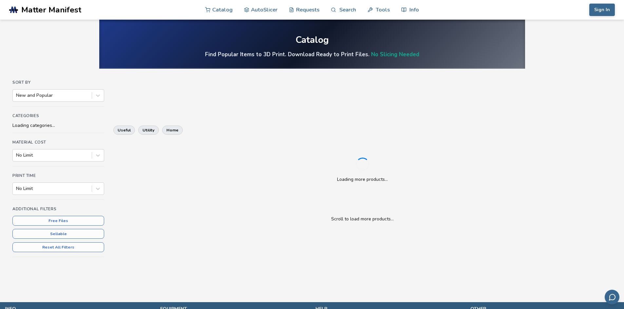 The image size is (624, 309). Describe the element at coordinates (17, 96) in the screenshot. I see `input: New and Popular` at that location.